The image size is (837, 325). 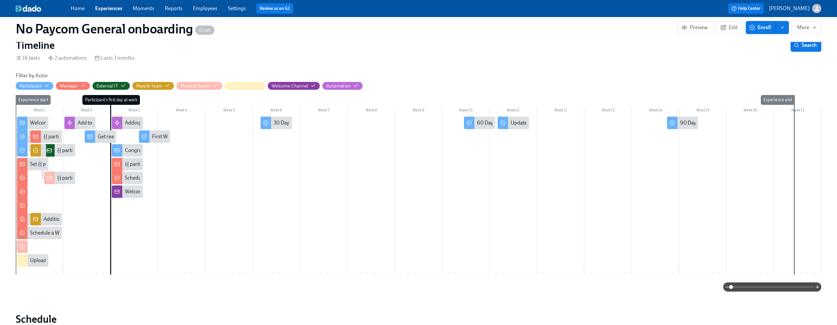 What do you see at coordinates (324, 111) in the screenshot?
I see `div: Week 7` at bounding box center [324, 111].